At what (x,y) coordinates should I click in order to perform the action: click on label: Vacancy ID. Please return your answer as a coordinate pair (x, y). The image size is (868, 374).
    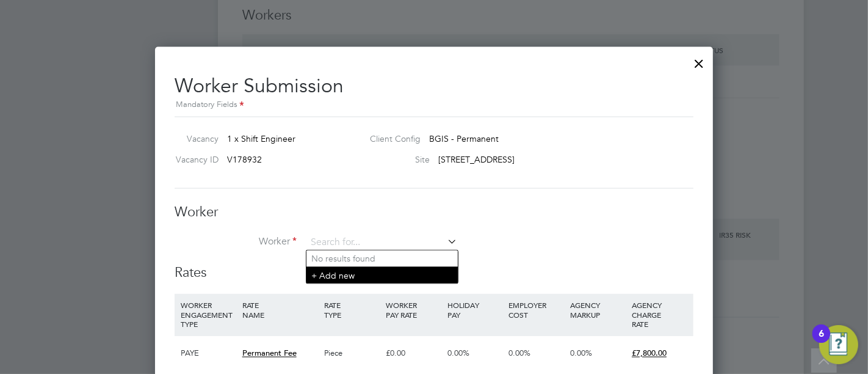
    Looking at the image, I should click on (194, 160).